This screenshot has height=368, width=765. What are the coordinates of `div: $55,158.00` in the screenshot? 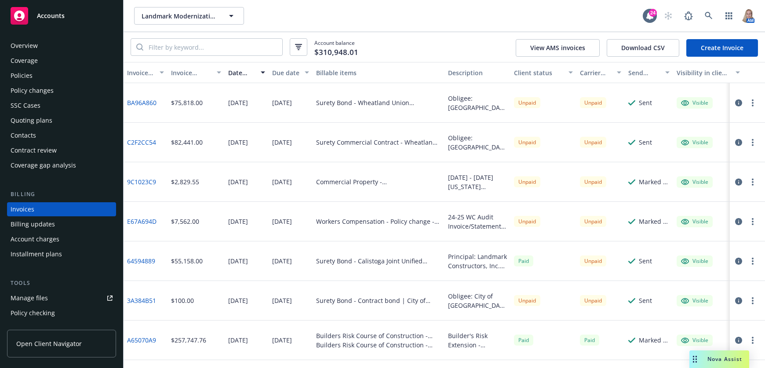 It's located at (187, 261).